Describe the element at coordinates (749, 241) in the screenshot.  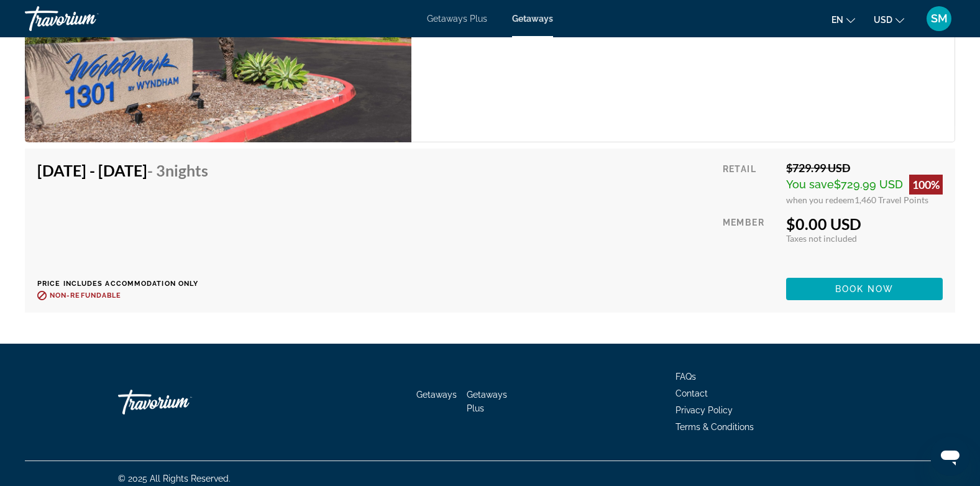
I see `div: Member` at that location.